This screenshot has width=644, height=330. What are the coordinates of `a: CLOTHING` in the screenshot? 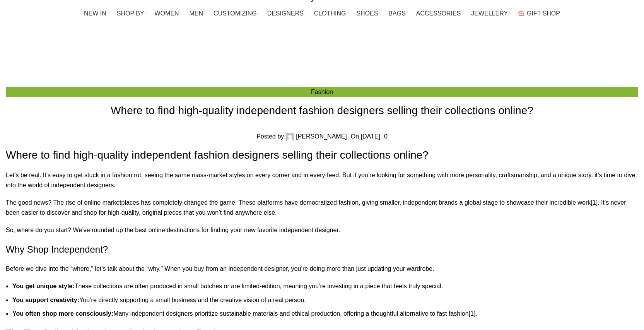 It's located at (331, 14).